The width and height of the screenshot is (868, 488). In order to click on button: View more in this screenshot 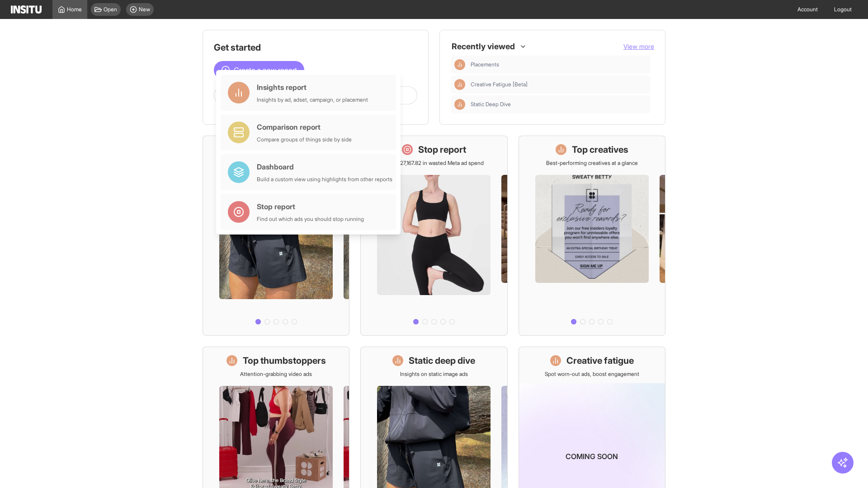, I will do `click(638, 47)`.